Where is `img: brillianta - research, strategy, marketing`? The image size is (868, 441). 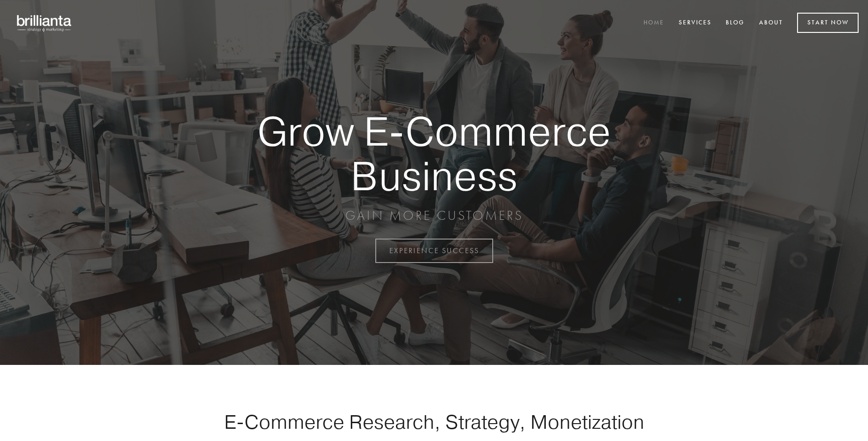
img: brillianta - research, strategy, marketing is located at coordinates (44, 23).